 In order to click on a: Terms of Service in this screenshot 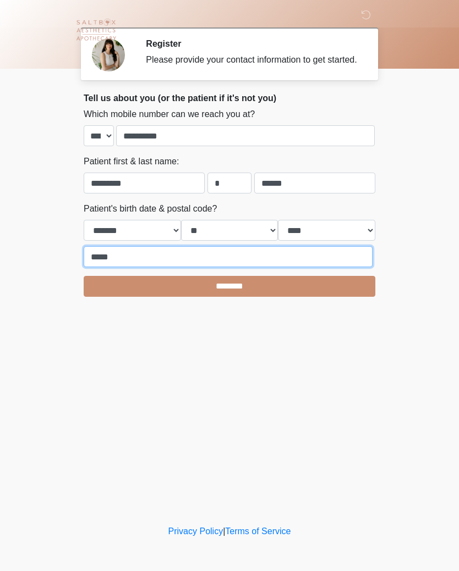, I will do `click(257, 531)`.